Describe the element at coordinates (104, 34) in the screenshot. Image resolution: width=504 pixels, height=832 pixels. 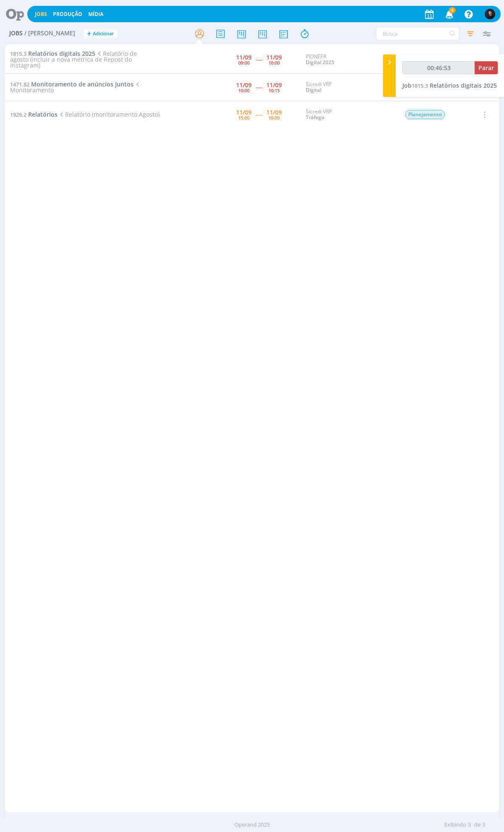
I see `span: Adicionar` at that location.